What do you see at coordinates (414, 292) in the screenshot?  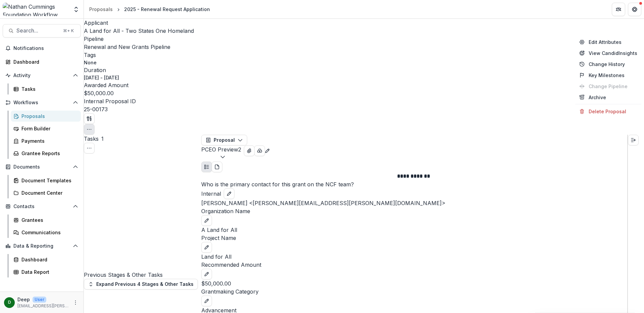 I see `p: Grantmaking Category` at bounding box center [414, 292].